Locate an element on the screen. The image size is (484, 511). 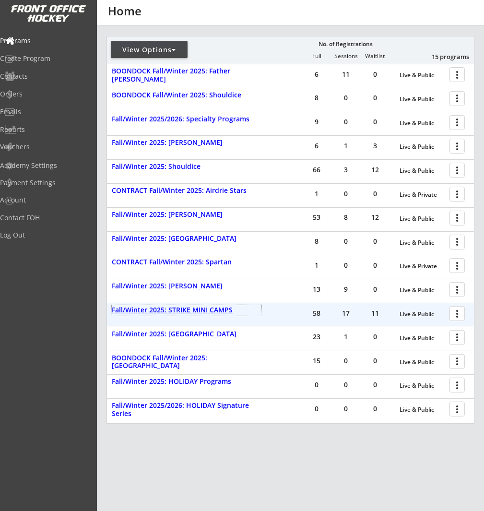
div: Fall/Winter 2025/2026: HOLIDAY Signature Series is located at coordinates (187, 410).